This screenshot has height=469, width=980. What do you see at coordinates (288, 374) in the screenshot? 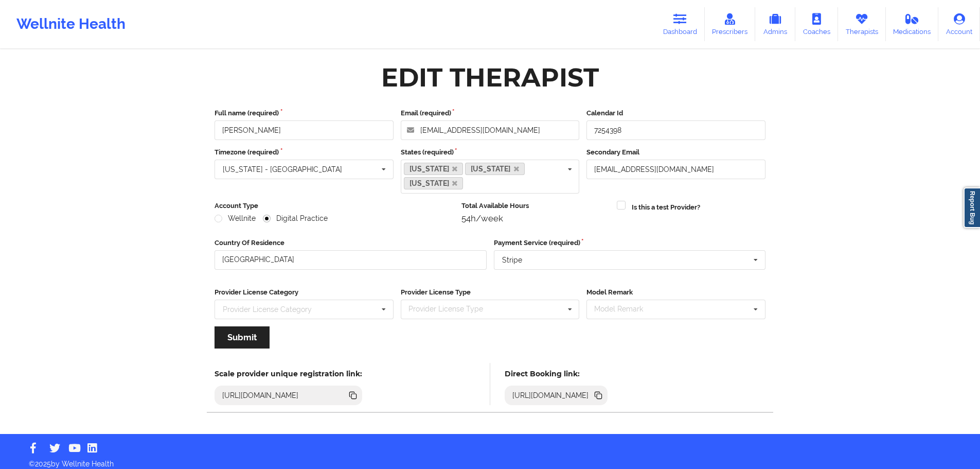
I see `h5: Scale provider unique registration link:` at bounding box center [288, 374].